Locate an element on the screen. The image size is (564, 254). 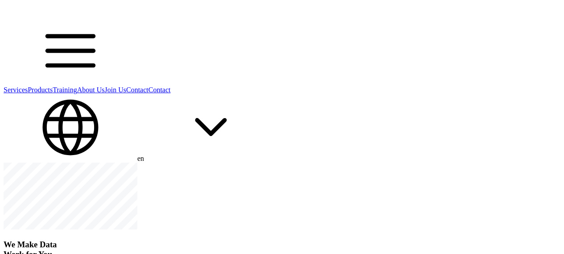
div: en is located at coordinates (282, 128).